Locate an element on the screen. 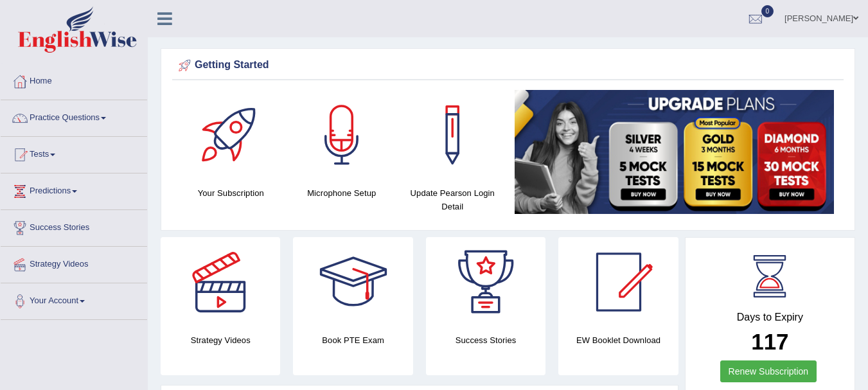  a: Tests is located at coordinates (74, 153).